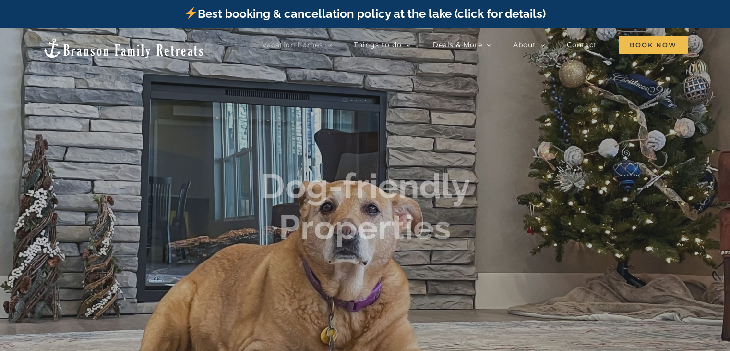  Describe the element at coordinates (458, 45) in the screenshot. I see `span: Deals & More` at that location.